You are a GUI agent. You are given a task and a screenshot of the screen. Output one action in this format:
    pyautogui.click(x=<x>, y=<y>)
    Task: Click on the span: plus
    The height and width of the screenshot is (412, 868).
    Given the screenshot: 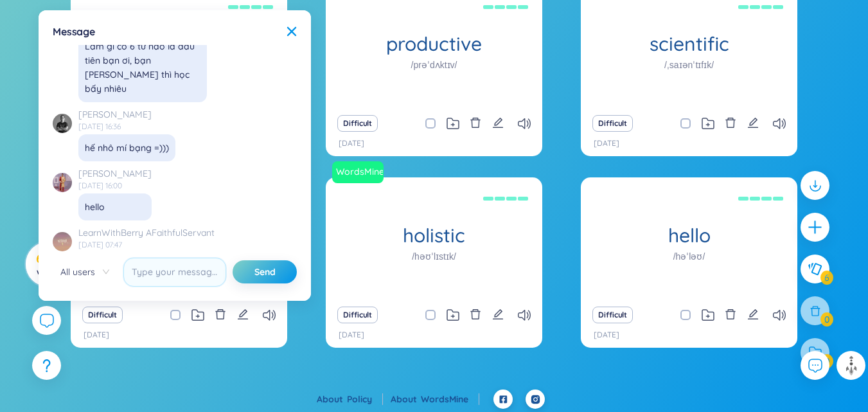 What is the action you would take?
    pyautogui.click(x=815, y=227)
    